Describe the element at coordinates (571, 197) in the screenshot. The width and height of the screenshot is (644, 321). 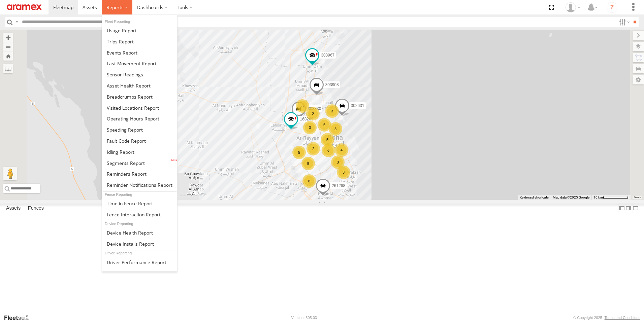
I see `span: Map data ©2025 Google` at that location.